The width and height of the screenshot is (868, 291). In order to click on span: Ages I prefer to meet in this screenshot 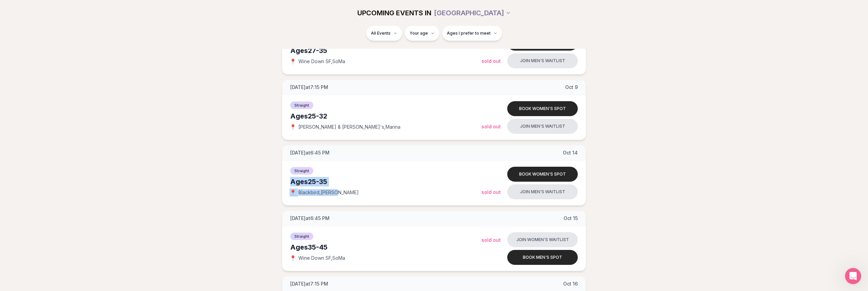, I will do `click(469, 33)`.